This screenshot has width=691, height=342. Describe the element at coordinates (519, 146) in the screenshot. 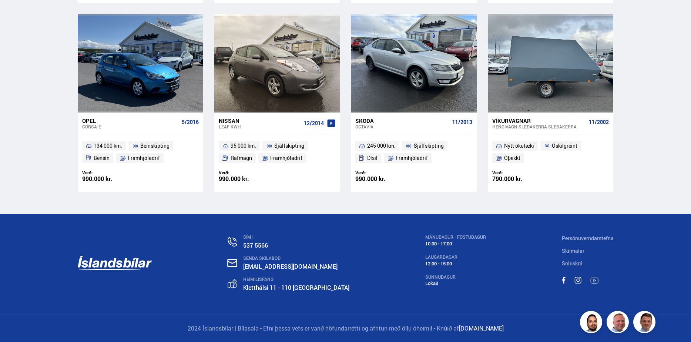

I see `span: Nýtt ökutæki` at that location.